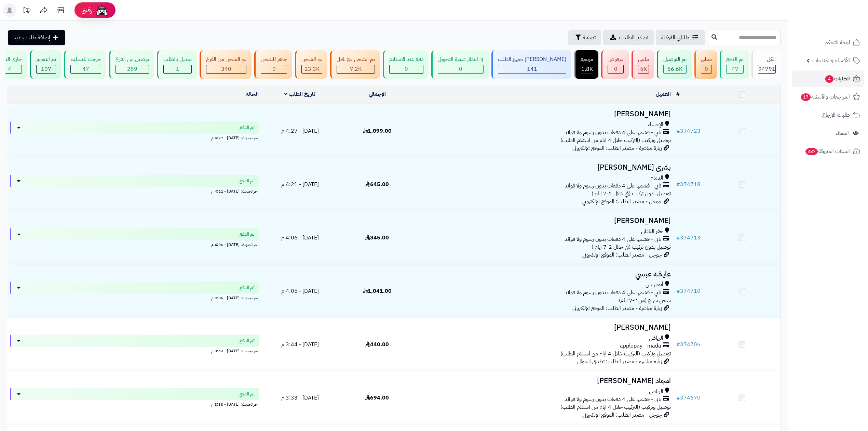 The height and width of the screenshot is (431, 868). Describe the element at coordinates (640, 345) in the screenshot. I see `span: applepay - mada` at that location.